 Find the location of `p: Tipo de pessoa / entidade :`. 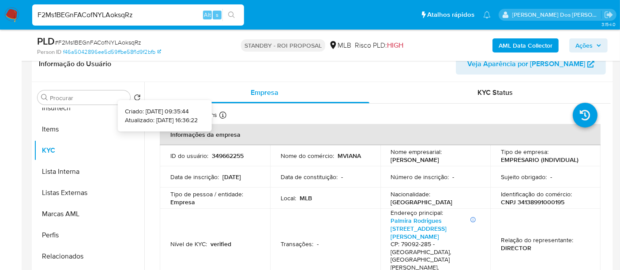

p: Tipo de pessoa / entidade : is located at coordinates (206, 194).